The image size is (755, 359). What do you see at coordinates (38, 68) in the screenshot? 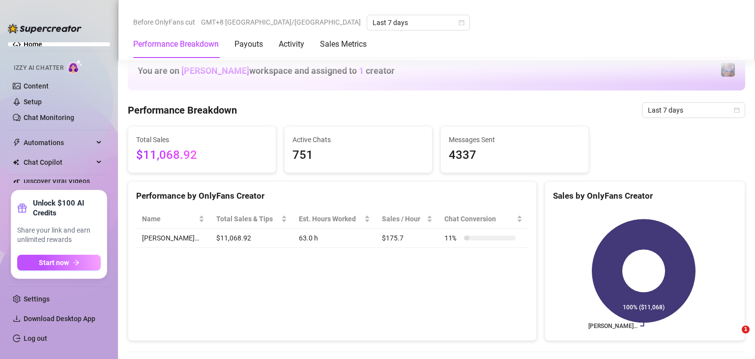
I see `span: Izzy AI Chatter` at bounding box center [38, 68].